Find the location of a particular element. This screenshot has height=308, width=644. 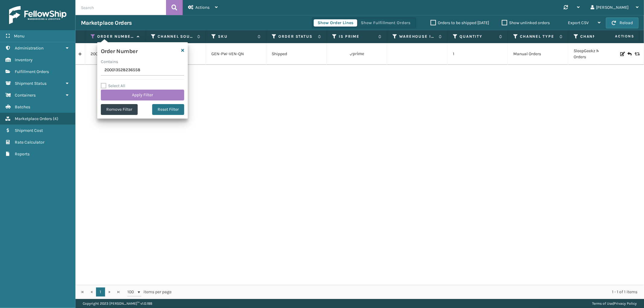

button: Reset Filter is located at coordinates (168, 109).